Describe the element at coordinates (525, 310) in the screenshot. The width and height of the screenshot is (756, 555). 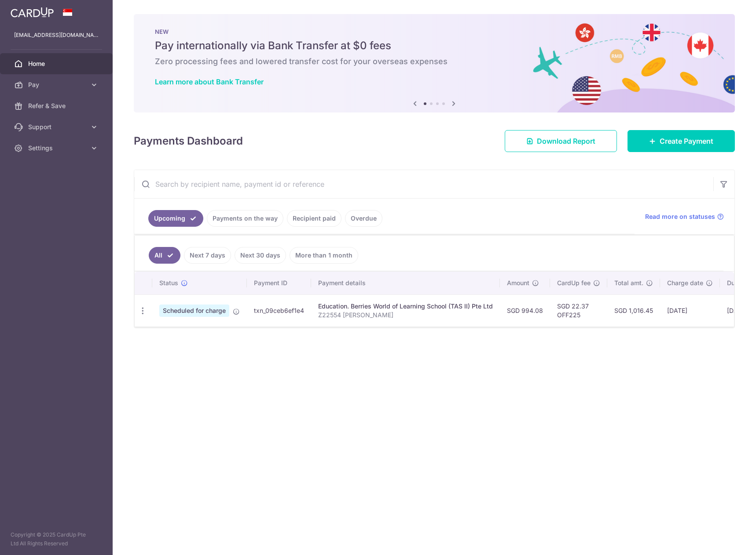
I see `td: SGD 994.08` at that location.